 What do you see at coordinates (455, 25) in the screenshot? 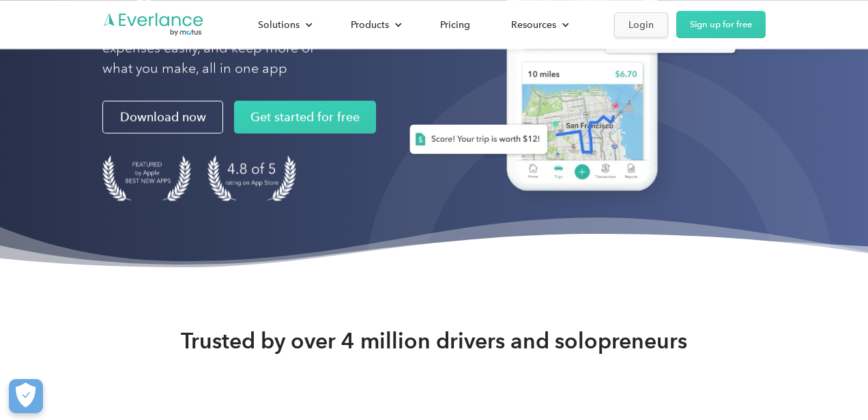
I see `div: Pricing` at bounding box center [455, 25].